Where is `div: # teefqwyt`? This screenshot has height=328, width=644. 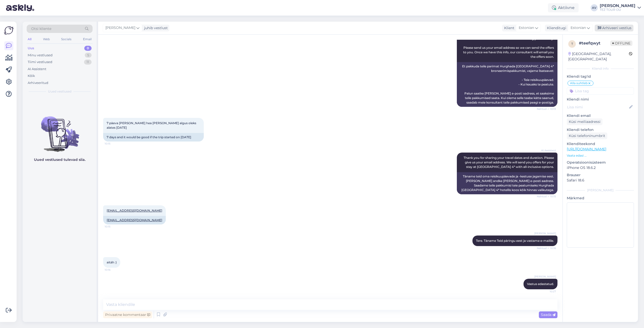 div: # teefqwyt is located at coordinates (594, 43).